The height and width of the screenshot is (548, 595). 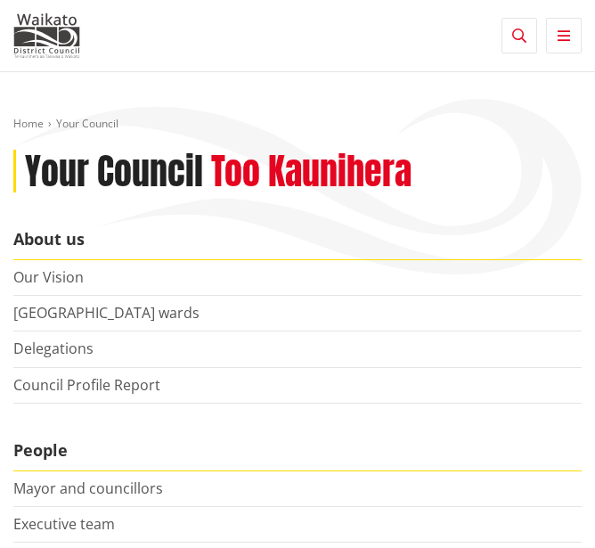 What do you see at coordinates (297, 451) in the screenshot?
I see `a: People` at bounding box center [297, 451].